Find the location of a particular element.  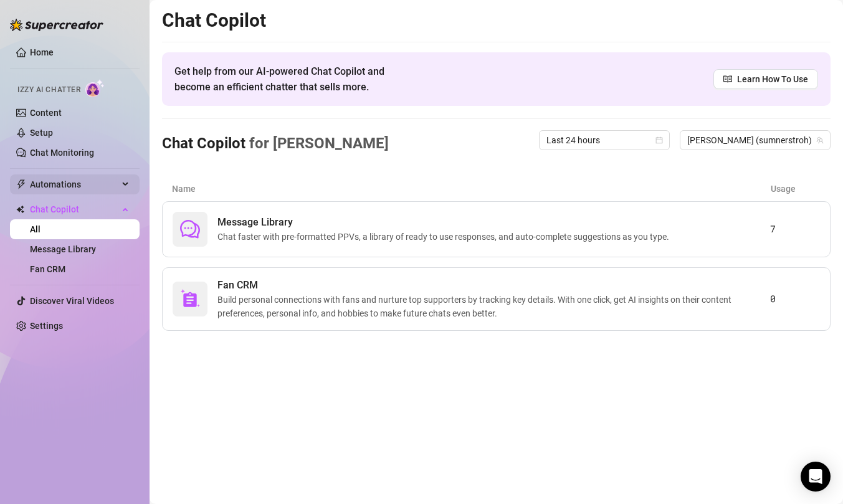

a: Setup is located at coordinates (41, 133).